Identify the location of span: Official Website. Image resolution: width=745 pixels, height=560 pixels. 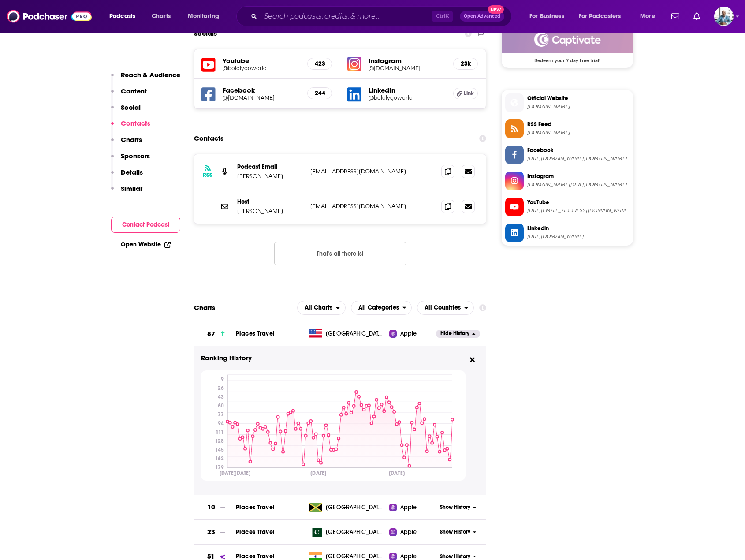
(578, 98).